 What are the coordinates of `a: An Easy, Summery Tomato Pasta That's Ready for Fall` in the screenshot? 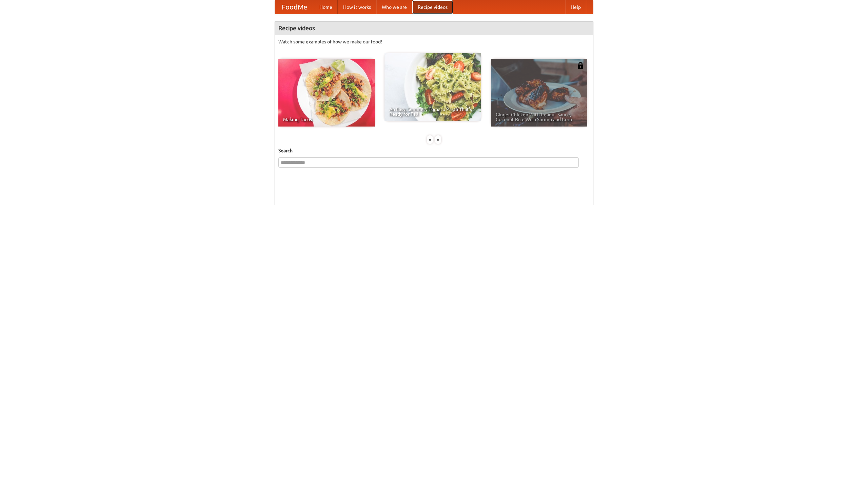 It's located at (433, 87).